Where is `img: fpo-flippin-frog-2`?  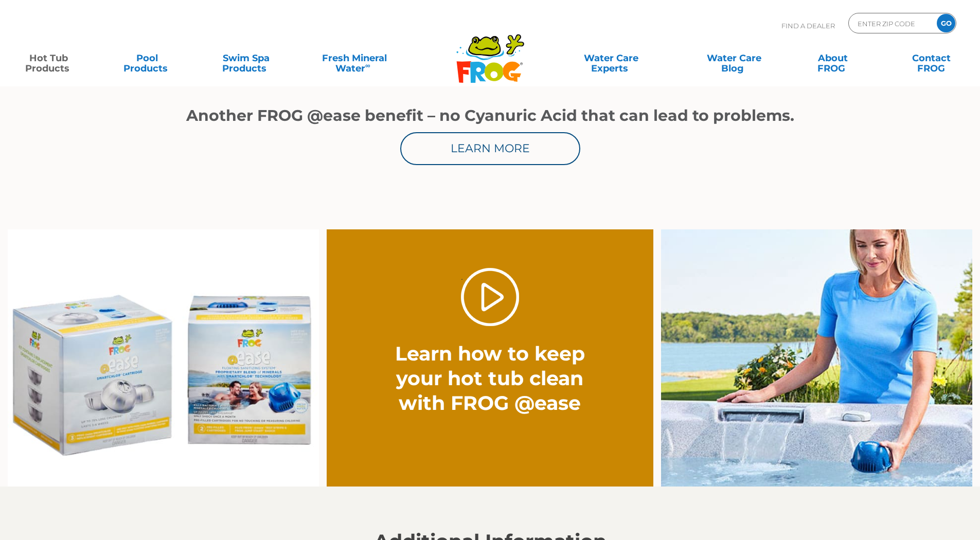 img: fpo-flippin-frog-2 is located at coordinates (817, 358).